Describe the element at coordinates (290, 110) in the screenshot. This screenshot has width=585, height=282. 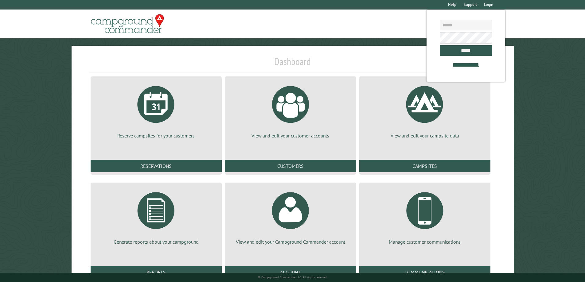
I see `a: View and edit your customer accounts` at that location.